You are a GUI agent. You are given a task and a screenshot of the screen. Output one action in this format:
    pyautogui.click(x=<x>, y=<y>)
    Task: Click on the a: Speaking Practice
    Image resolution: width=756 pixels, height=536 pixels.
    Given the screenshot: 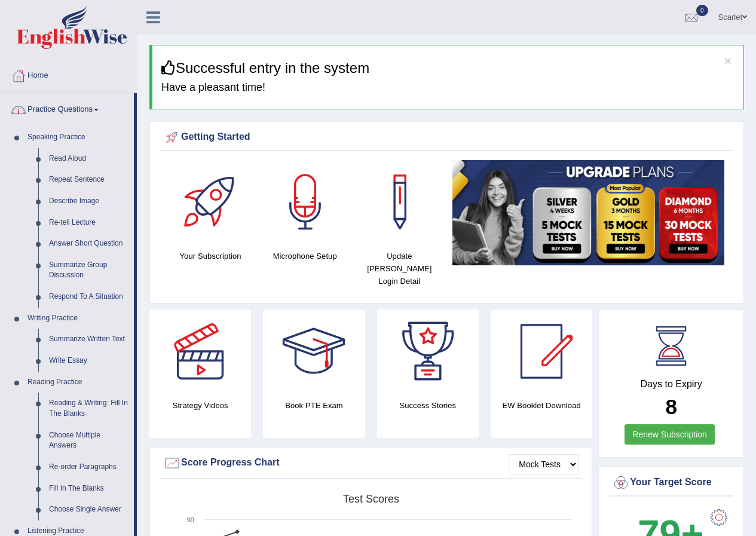 What is the action you would take?
    pyautogui.click(x=78, y=137)
    